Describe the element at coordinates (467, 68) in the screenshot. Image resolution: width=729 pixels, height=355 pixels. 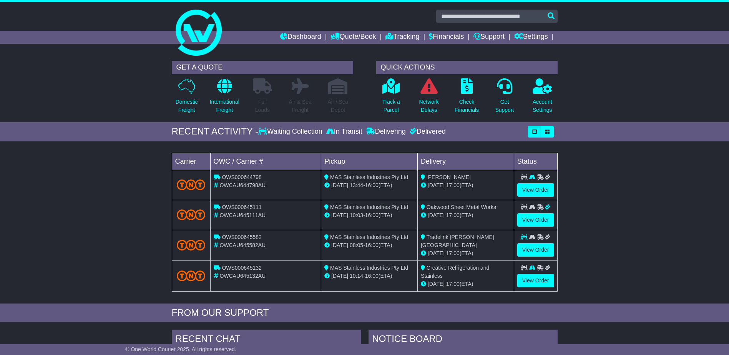
I see `div: QUICK ACTIONS` at that location.